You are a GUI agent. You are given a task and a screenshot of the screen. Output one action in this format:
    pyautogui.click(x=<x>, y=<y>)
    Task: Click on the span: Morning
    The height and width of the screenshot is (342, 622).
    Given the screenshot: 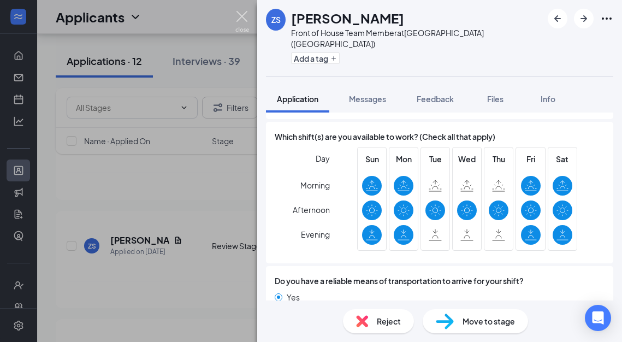 What is the action you would take?
    pyautogui.click(x=315, y=185)
    